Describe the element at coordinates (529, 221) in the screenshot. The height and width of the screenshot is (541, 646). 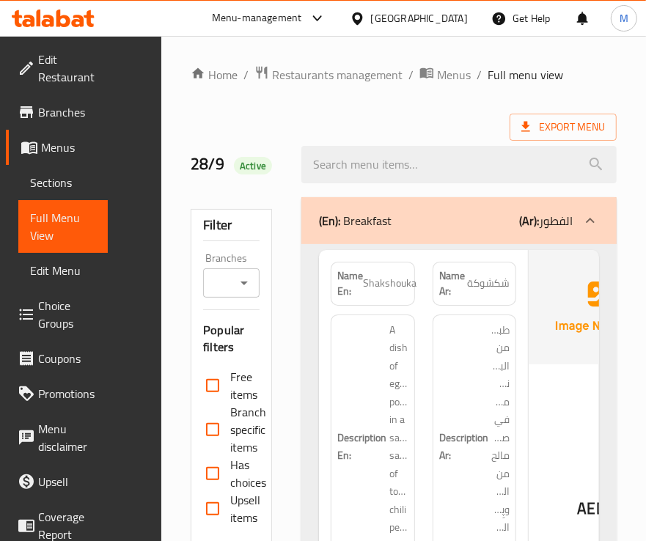
I see `b: (Ar):` at that location.